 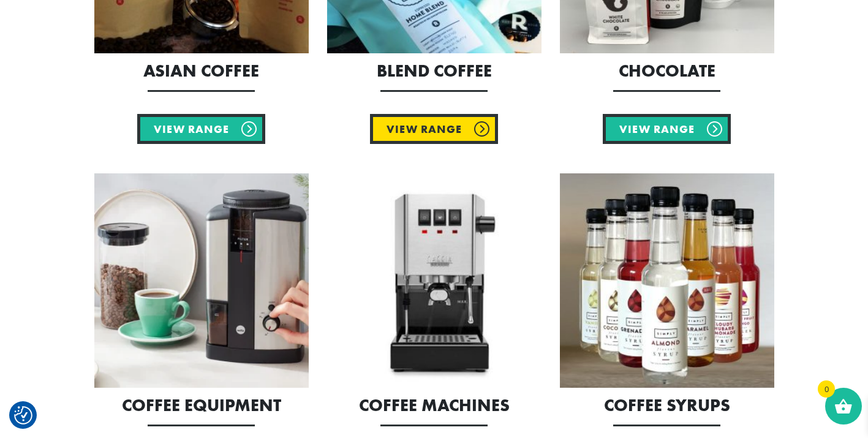 I want to click on h2: Chocolate, so click(x=667, y=71).